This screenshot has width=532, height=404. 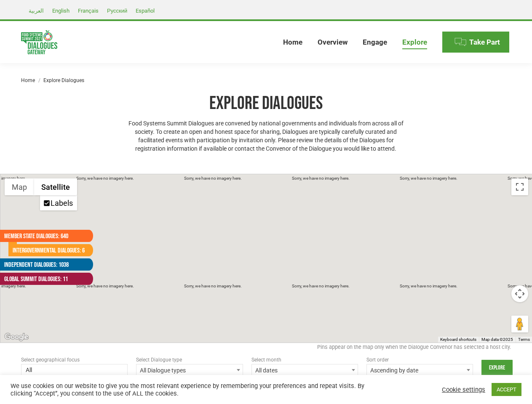 What do you see at coordinates (28, 80) in the screenshot?
I see `a: Home` at bounding box center [28, 80].